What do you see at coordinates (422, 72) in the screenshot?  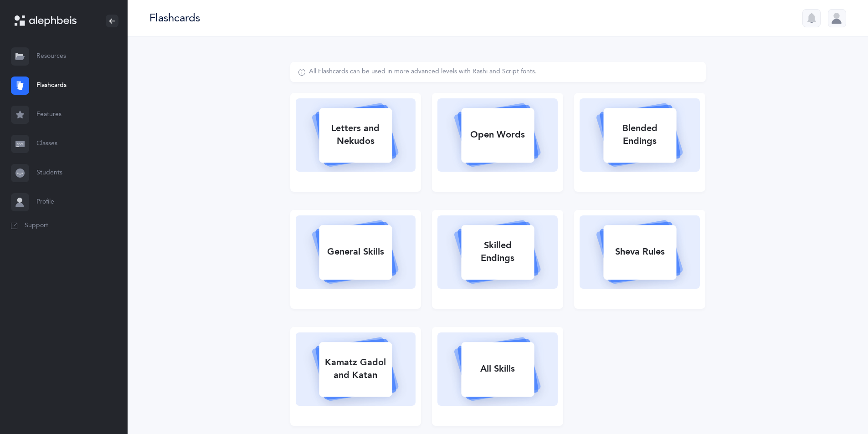 I see `div: All Flashcards can be used in more advanced levels with Rashi and Script fonts.` at bounding box center [422, 72].